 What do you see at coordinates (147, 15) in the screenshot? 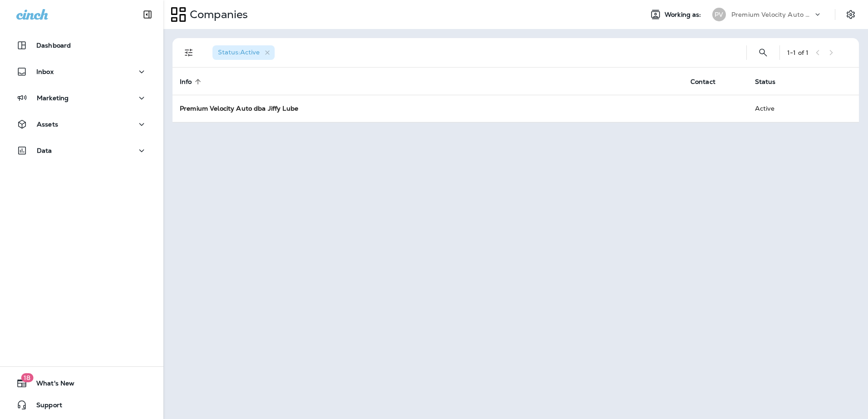
I see `button: Collapse Sidebar` at bounding box center [147, 15].